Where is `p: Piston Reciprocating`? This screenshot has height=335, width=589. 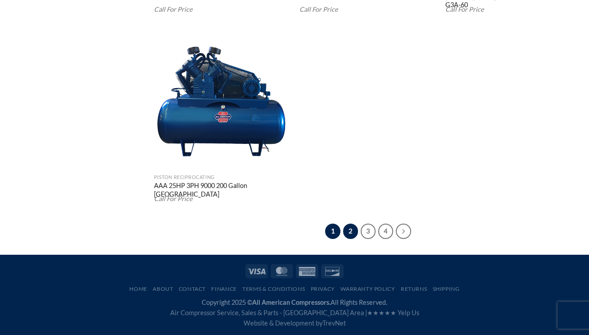 p: Piston Reciprocating is located at coordinates (222, 177).